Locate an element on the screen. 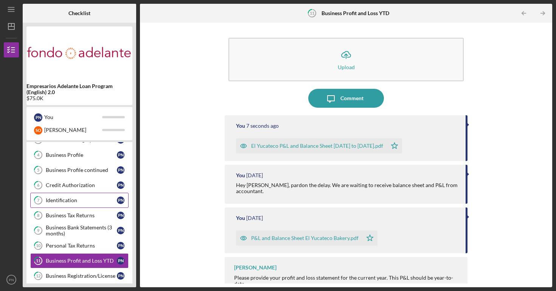  a: 8Business Tax ReturnsPN is located at coordinates (79, 215).